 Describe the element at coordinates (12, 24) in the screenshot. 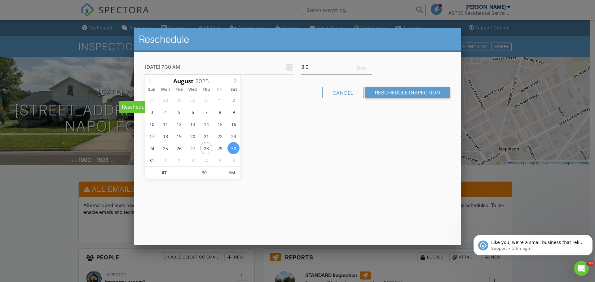

I see `img: Profile image for Support` at that location.